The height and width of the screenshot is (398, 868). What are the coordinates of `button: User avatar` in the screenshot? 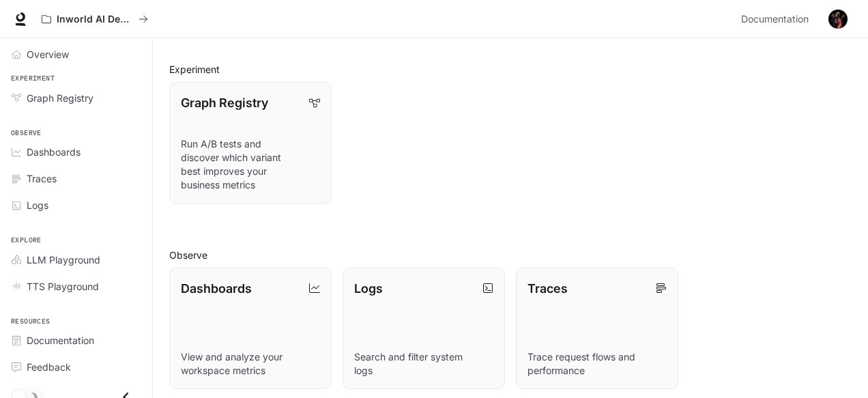 It's located at (838, 19).